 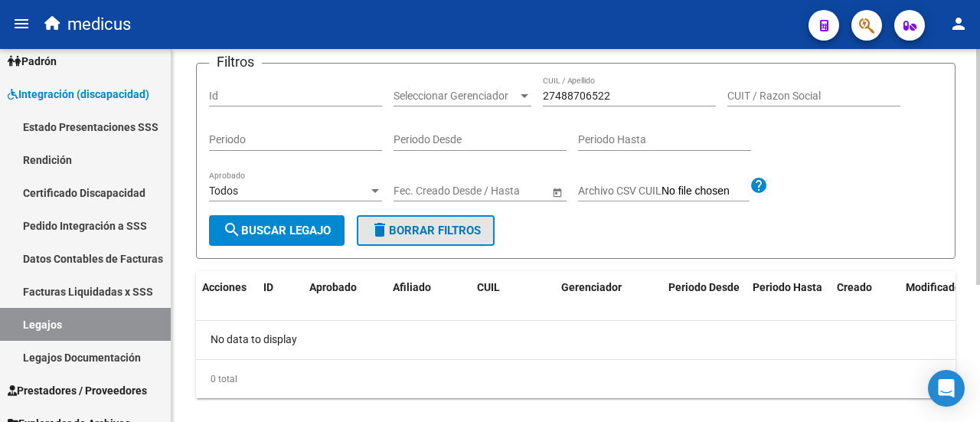 I want to click on mat-icon: search, so click(x=232, y=230).